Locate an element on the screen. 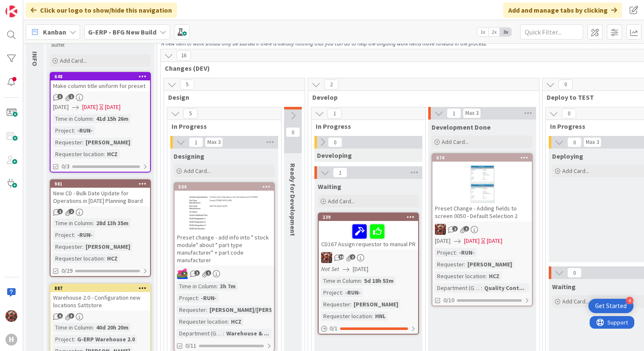 The image size is (644, 351). div: 648Make column title uniform for preset is located at coordinates (100, 82).